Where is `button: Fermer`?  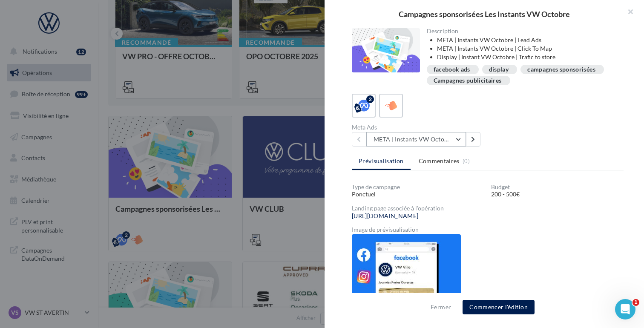
button: Fermer is located at coordinates (441, 307).